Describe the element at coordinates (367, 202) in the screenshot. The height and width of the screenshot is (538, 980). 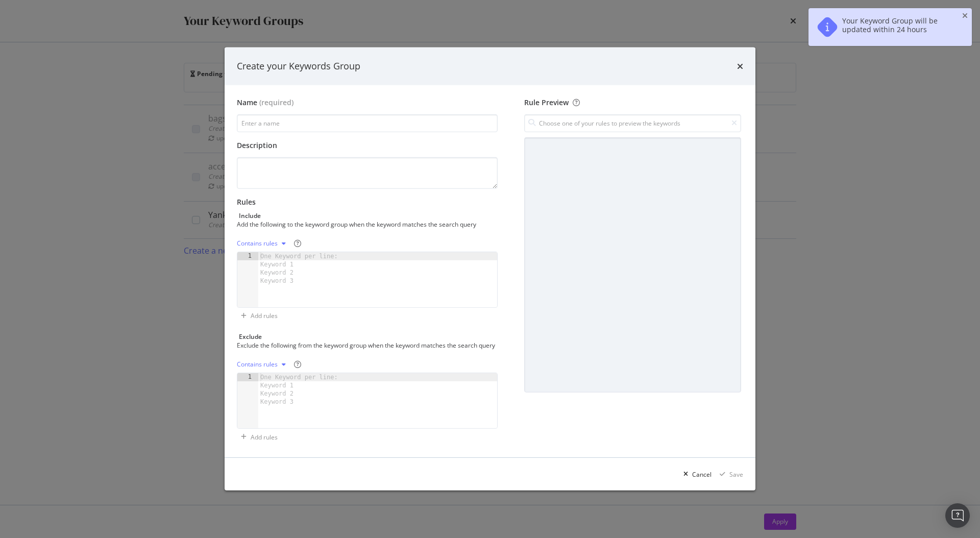
I see `div: Rules` at that location.